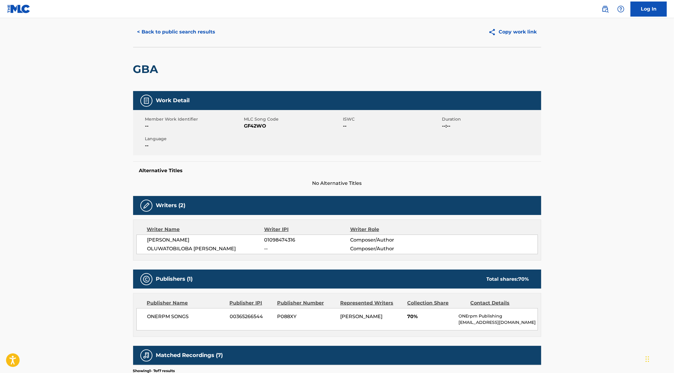 The width and height of the screenshot is (674, 373). What do you see at coordinates (186, 317) in the screenshot?
I see `span: ONERPM SONGS` at bounding box center [186, 317].